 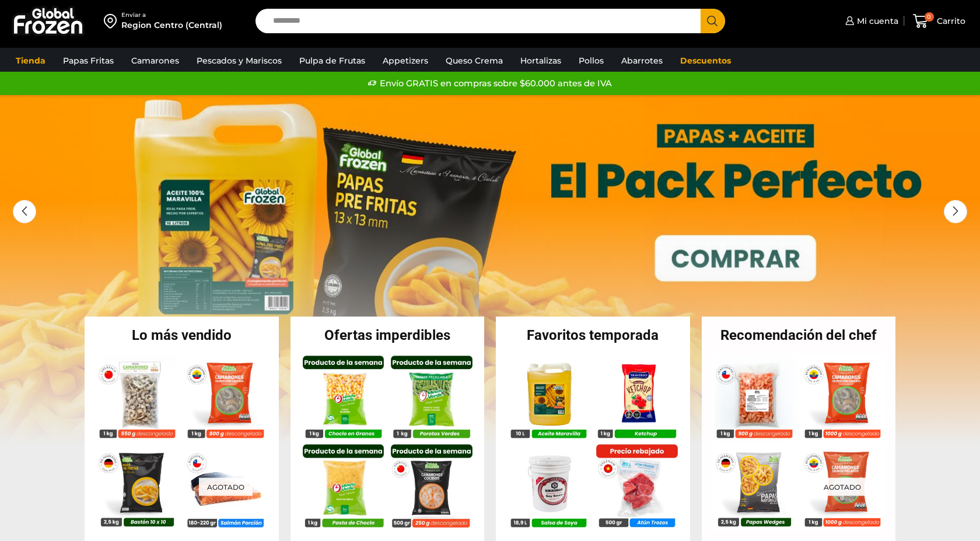 I want to click on a: Queso Crema, so click(x=474, y=61).